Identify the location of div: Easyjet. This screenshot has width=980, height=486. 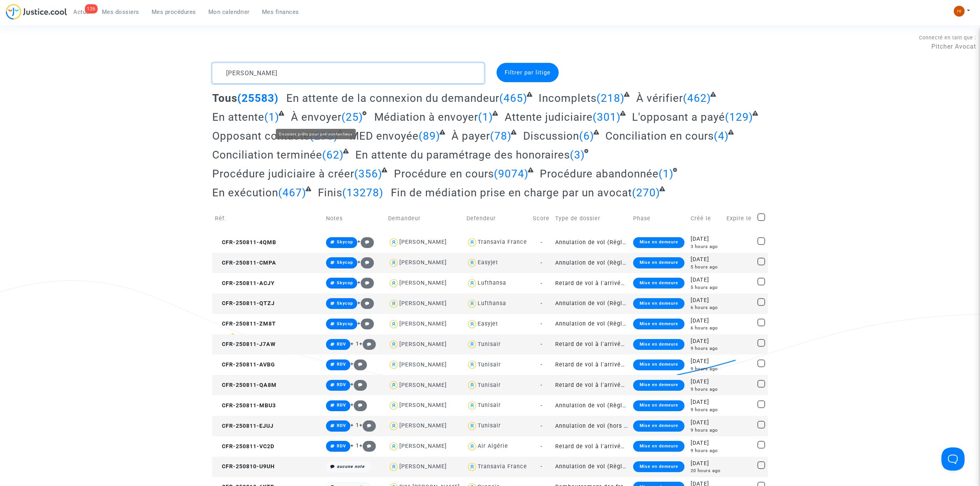
(488, 262).